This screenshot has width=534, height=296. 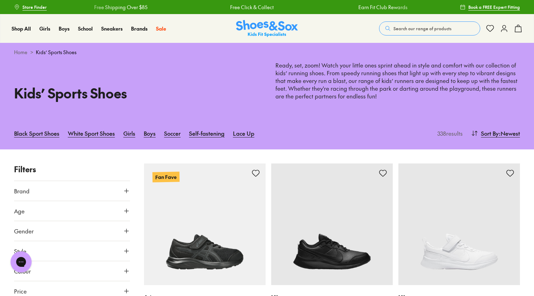 What do you see at coordinates (72, 271) in the screenshot?
I see `button: Colour` at bounding box center [72, 271].